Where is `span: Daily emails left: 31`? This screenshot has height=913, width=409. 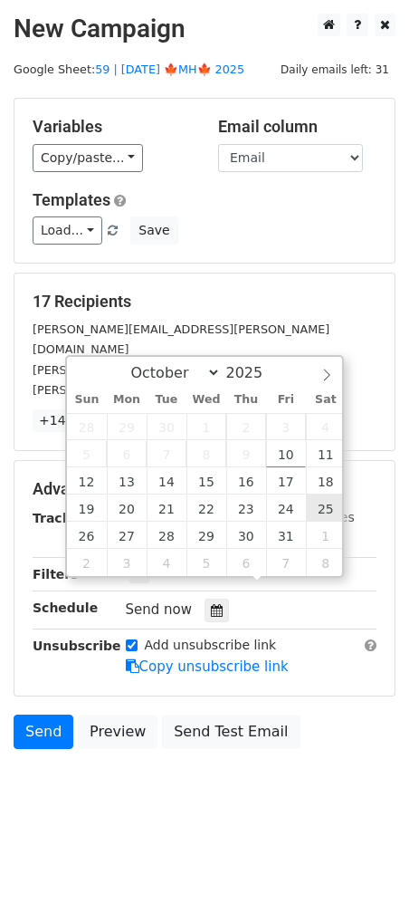
span: Daily emails left: 31 is located at coordinates (335, 70).